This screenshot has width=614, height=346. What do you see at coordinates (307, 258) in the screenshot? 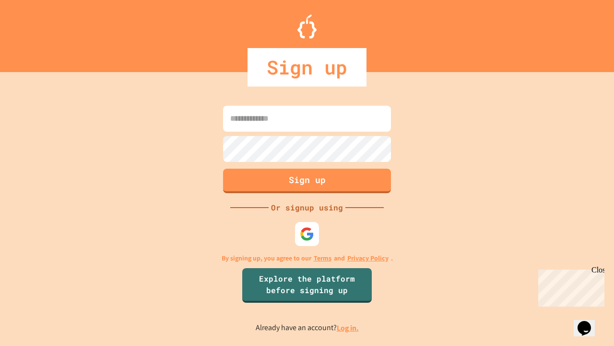
I see `p: By signing up, you agree to our and .` at bounding box center [307, 258].